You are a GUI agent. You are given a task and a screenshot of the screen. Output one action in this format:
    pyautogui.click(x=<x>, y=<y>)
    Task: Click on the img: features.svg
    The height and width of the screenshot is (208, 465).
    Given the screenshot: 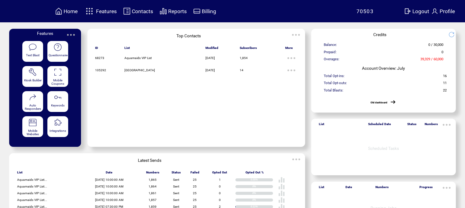 What is the action you would take?
    pyautogui.click(x=89, y=11)
    